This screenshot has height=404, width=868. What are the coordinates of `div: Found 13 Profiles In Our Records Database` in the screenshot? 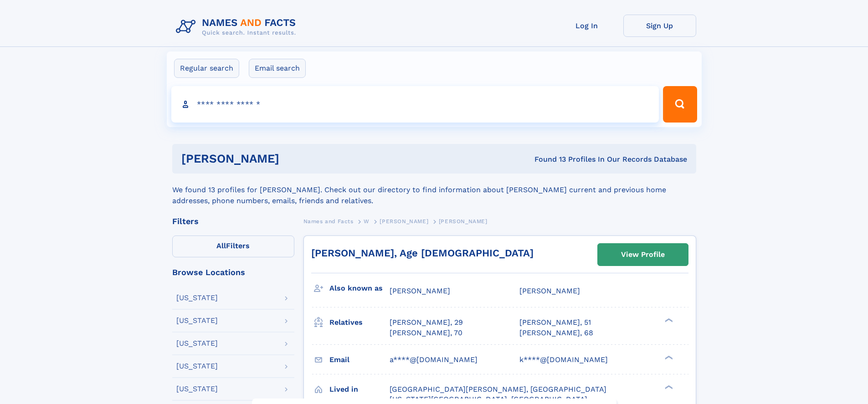 It's located at (546, 159).